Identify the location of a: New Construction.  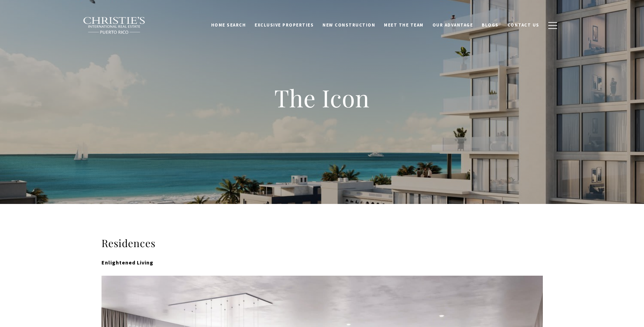
(348, 25).